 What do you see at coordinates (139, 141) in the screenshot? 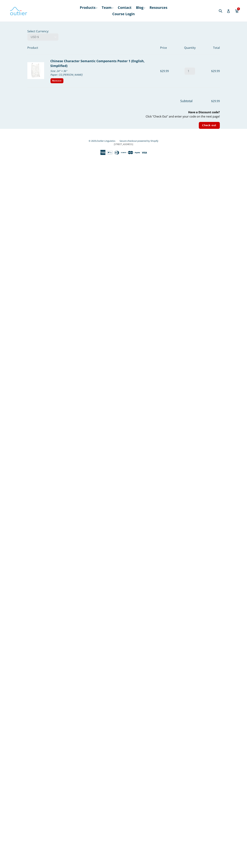
I see `a: Secure checkout powered by Shopify` at bounding box center [139, 141].